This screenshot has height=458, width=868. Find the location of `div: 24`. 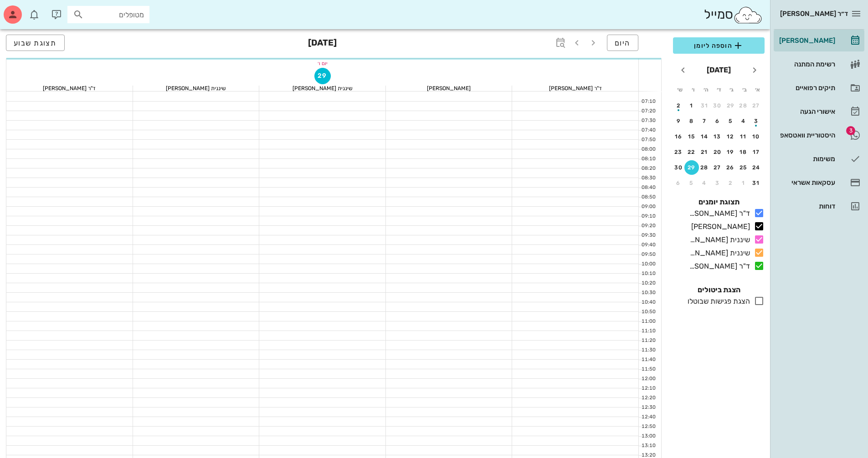

div: 24 is located at coordinates (757, 167).